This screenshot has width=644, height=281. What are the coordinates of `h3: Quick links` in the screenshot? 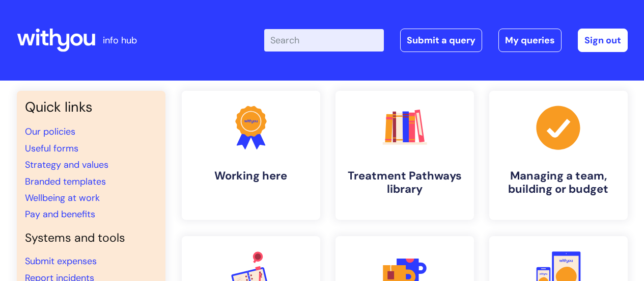 It's located at (91, 107).